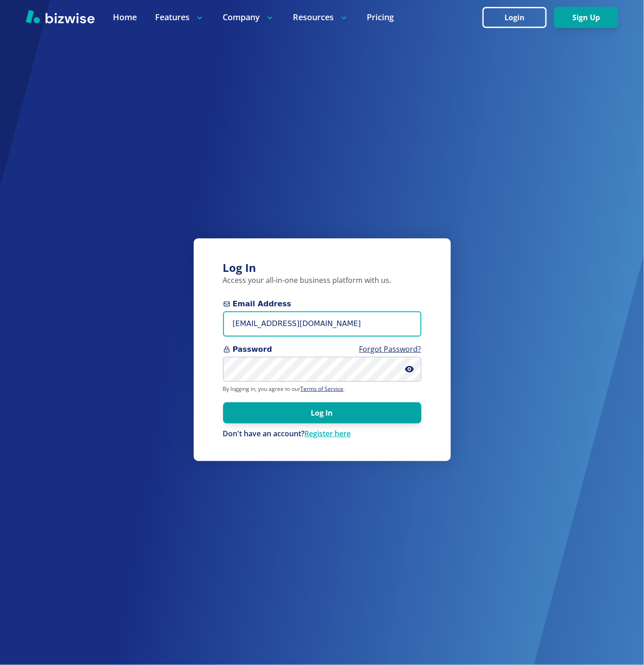 The height and width of the screenshot is (665, 644). Describe the element at coordinates (322, 267) in the screenshot. I see `h3: Log In` at that location.